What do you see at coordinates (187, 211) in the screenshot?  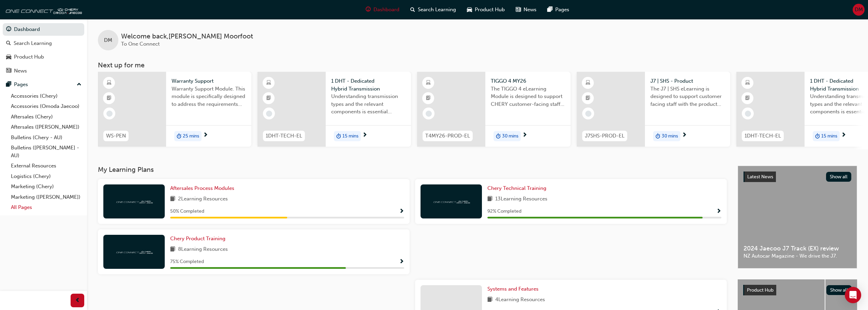 I see `span: 50 % Completed` at bounding box center [187, 211].